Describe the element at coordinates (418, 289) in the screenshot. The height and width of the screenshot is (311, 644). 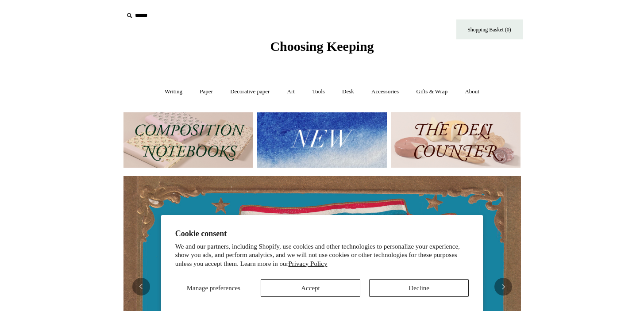
I see `button: Decline` at that location.